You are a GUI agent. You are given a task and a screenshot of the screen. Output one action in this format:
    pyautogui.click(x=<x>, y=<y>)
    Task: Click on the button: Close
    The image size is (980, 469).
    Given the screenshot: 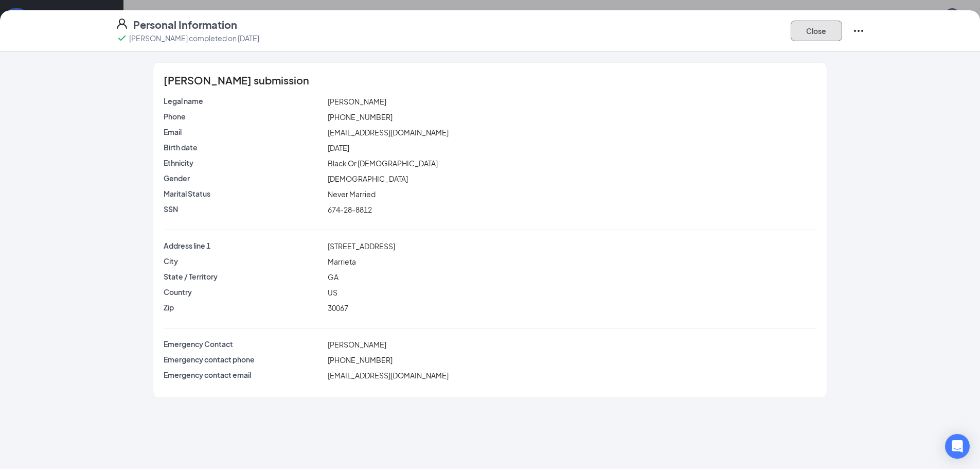 What is the action you would take?
    pyautogui.click(x=816, y=31)
    